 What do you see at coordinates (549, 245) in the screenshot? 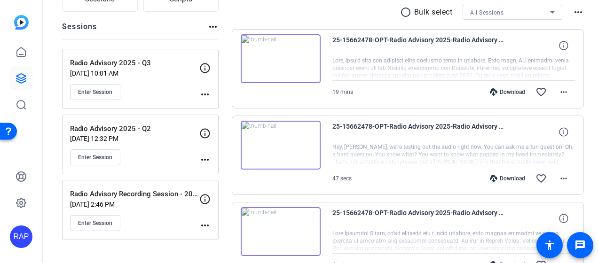
I see `mat-icon: accessibility` at bounding box center [549, 245].